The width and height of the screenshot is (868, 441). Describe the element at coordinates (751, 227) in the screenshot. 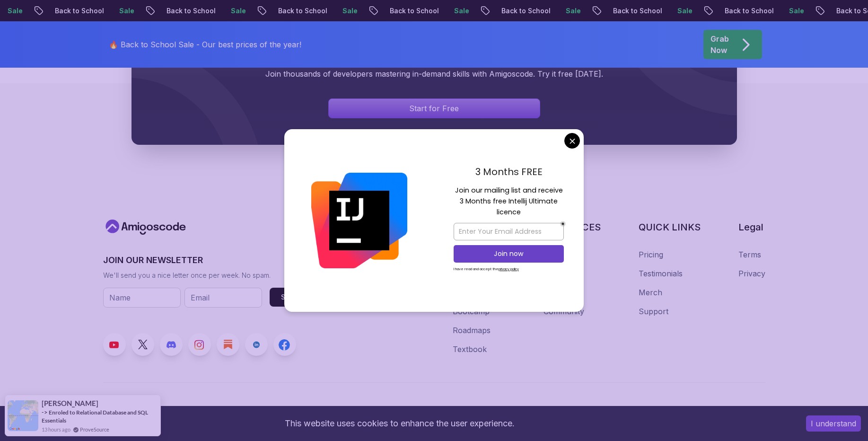

I see `h3: Legal` at that location.